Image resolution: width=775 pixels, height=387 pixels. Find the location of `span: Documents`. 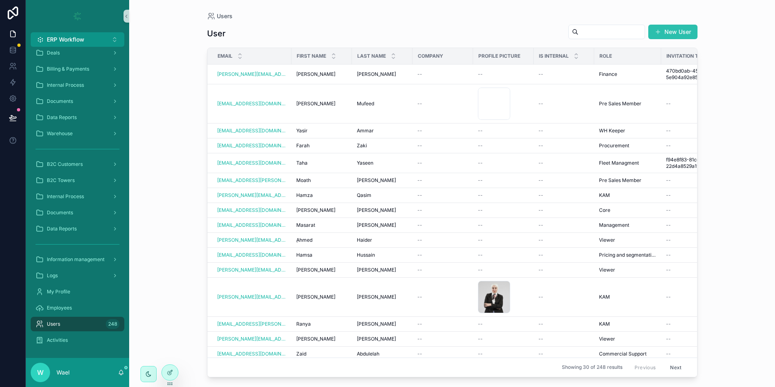

span: Documents is located at coordinates (60, 101).